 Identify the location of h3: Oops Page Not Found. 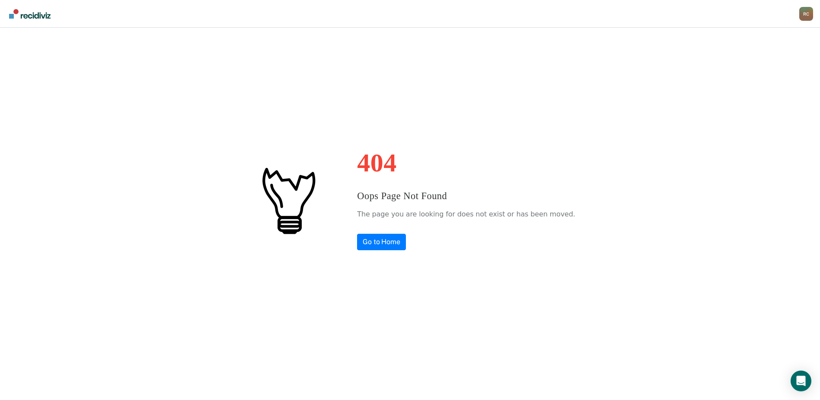
(466, 196).